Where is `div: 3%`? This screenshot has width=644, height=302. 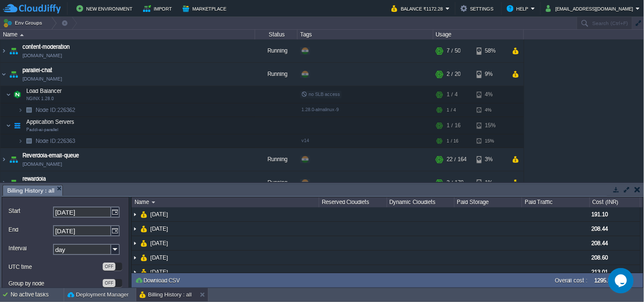 div: 3% is located at coordinates (490, 160).